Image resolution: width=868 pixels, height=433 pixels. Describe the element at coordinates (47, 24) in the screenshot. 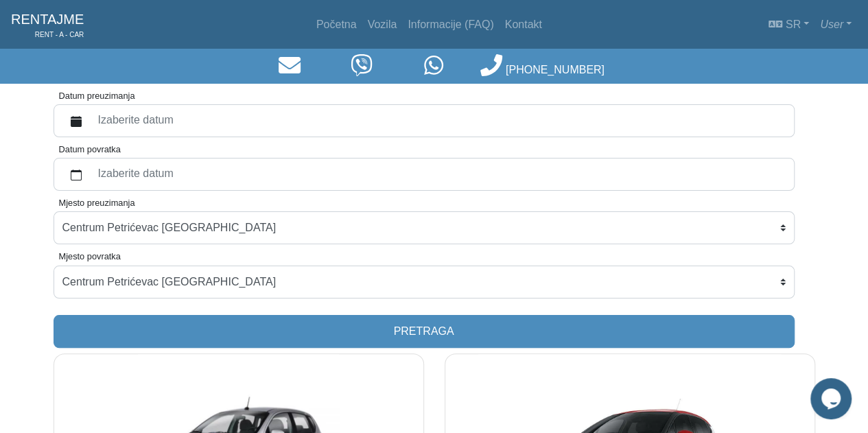

I see `a: RENTAJMERENT - A - CAR` at that location.